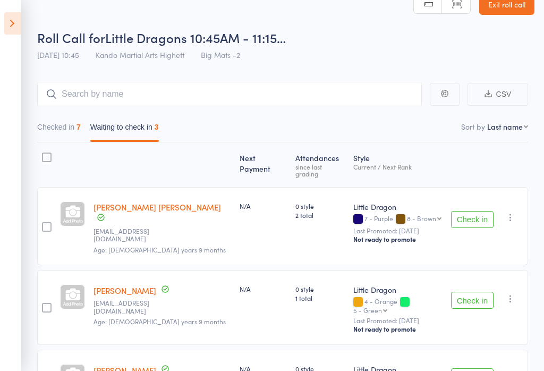 The height and width of the screenshot is (371, 544). What do you see at coordinates (473, 126) in the screenshot?
I see `label: Sort by` at bounding box center [473, 126].